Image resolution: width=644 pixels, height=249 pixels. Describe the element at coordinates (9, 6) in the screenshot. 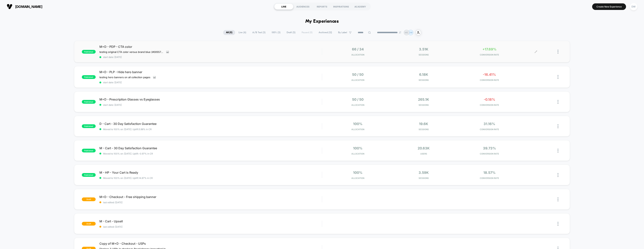

I see `img: Visually logo` at that location.